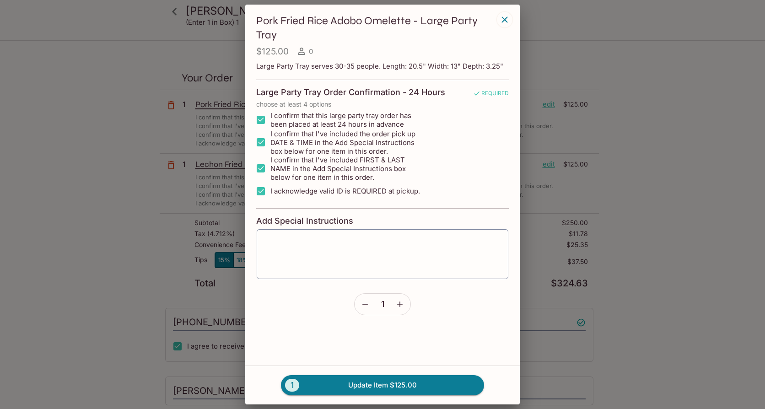 This screenshot has height=409, width=765. Describe the element at coordinates (346, 142) in the screenshot. I see `span: I confirm that l've included the order pick up DATE & TIME in the Add Special Instructions box be...` at that location.